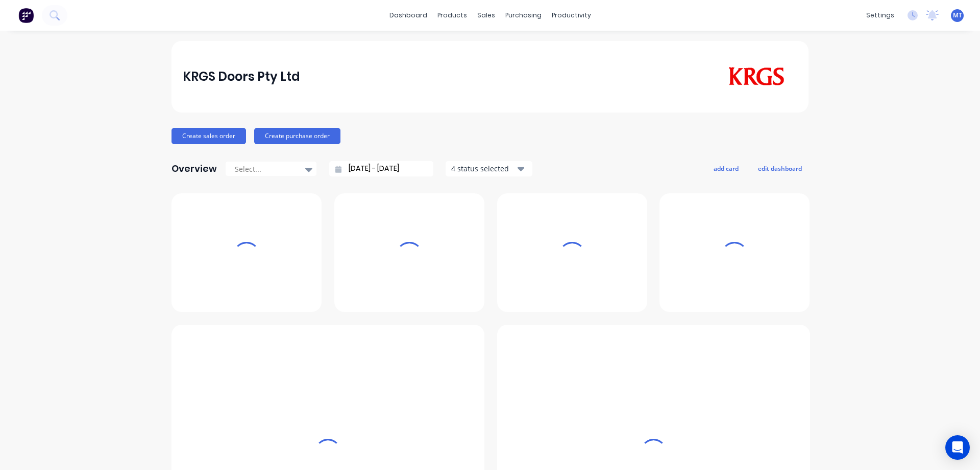 The image size is (980, 470). I want to click on div: purchasing, so click(523, 15).